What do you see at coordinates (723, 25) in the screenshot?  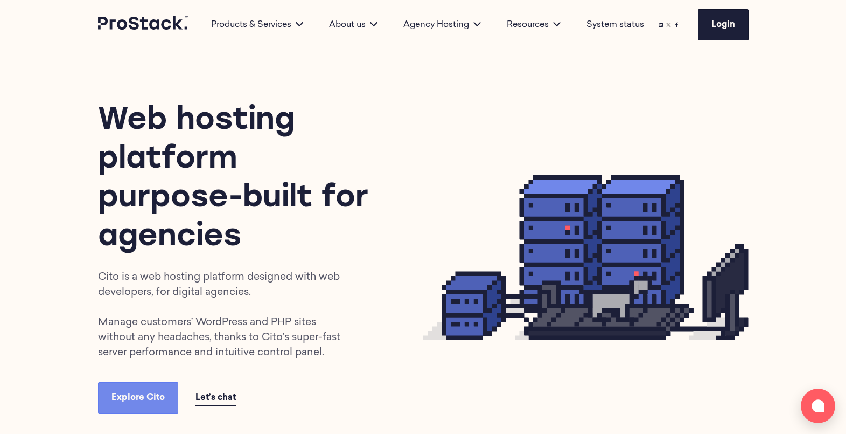 I see `span: Login` at bounding box center [723, 25].